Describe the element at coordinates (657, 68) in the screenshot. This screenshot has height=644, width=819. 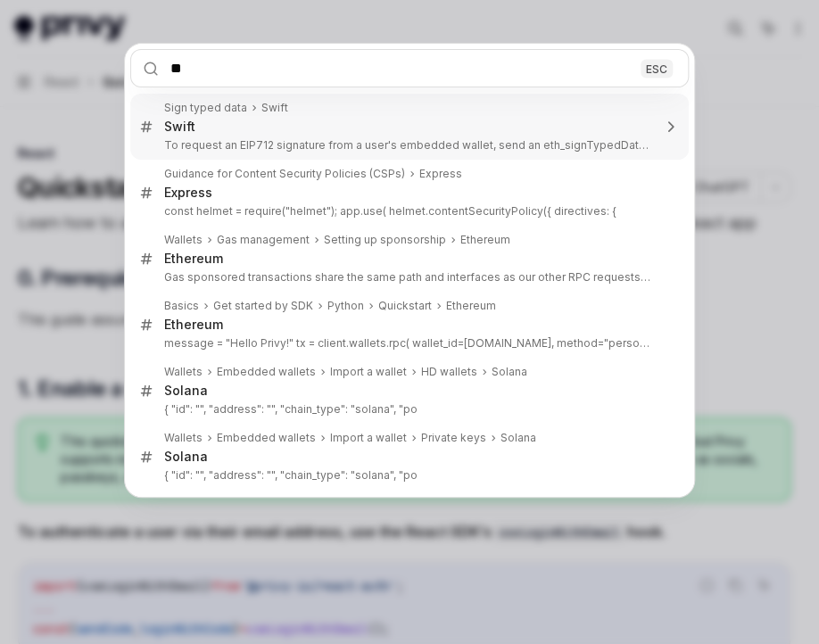
I see `div: ESC` at that location.